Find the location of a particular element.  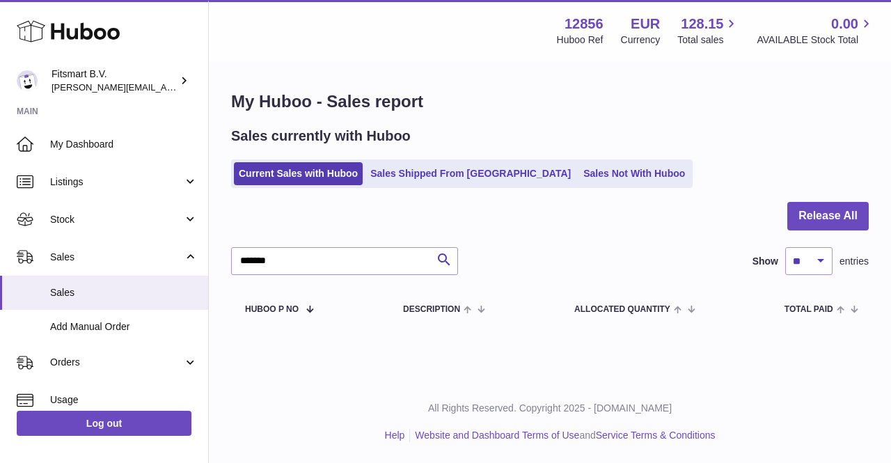

h1: My Huboo - Sales report is located at coordinates (550, 102).